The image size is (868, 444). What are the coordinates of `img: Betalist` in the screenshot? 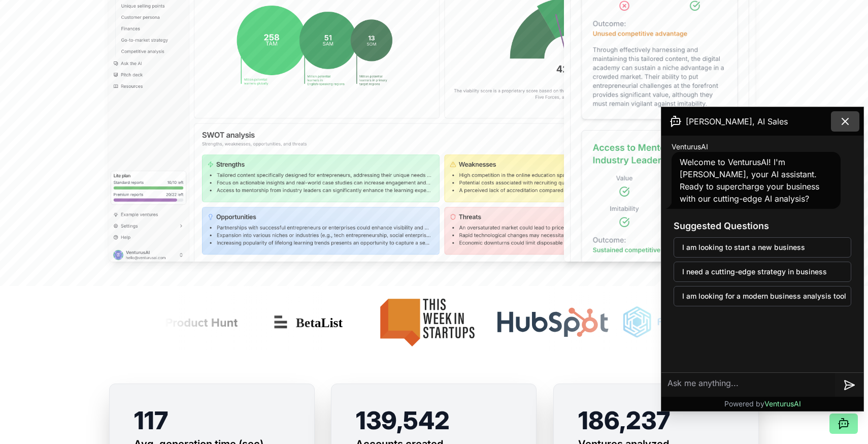 It's located at (310, 322).